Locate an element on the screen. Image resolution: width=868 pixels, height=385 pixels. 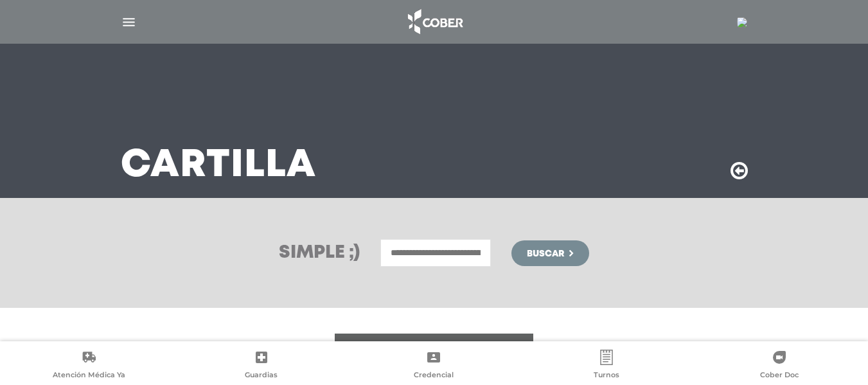
span: Buscar is located at coordinates (546, 254).